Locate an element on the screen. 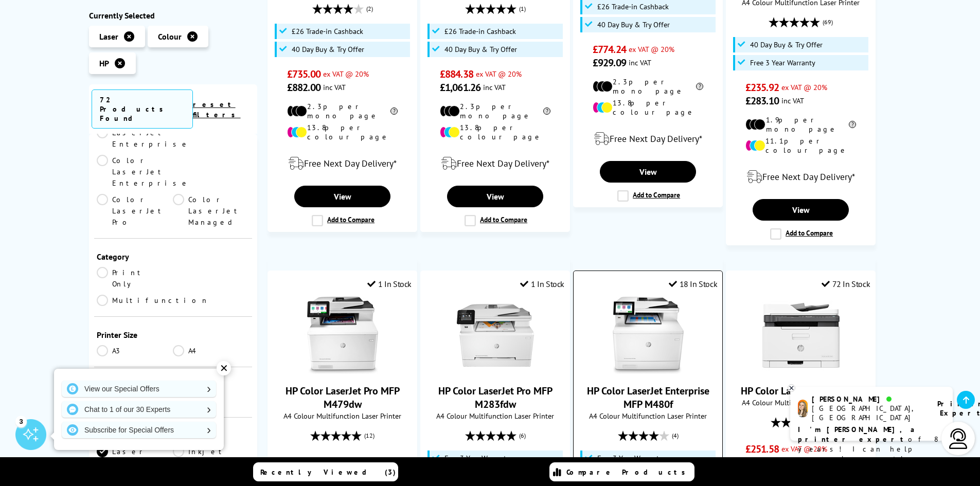  span: Compare Products is located at coordinates (629, 472).